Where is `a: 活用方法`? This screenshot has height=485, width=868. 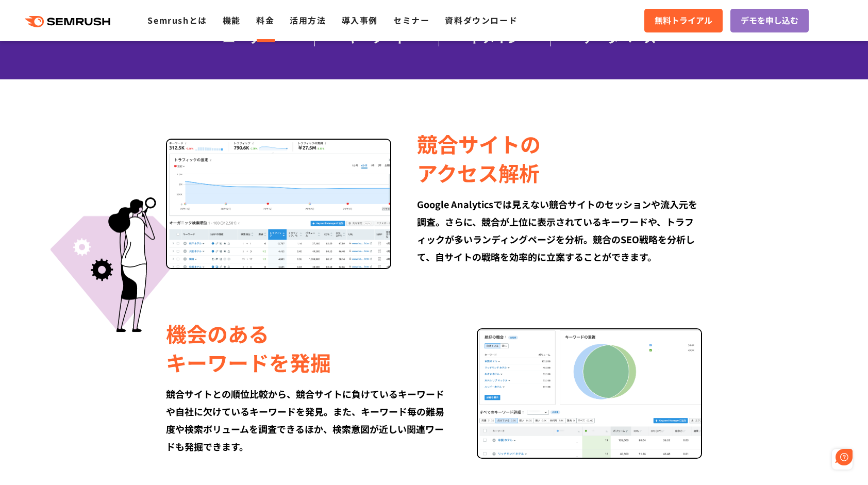 a: 活用方法 is located at coordinates (308, 20).